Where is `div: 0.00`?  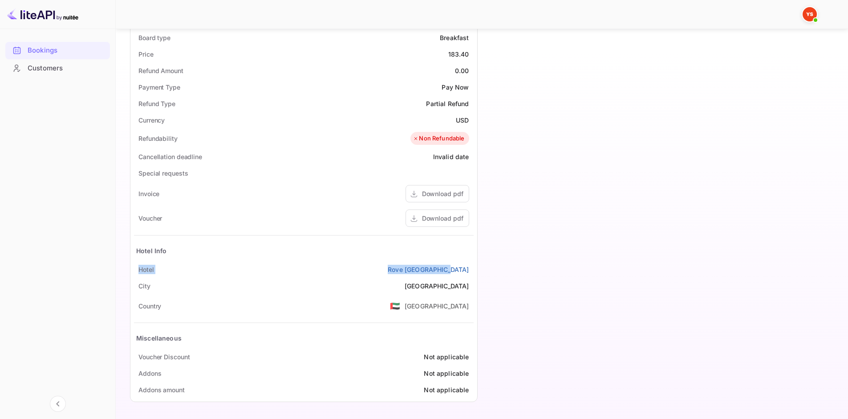 div: 0.00 is located at coordinates (462, 70).